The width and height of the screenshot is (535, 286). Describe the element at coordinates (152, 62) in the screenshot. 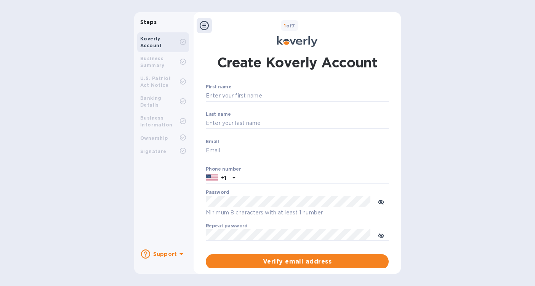

I see `b: Business Summary` at that location.